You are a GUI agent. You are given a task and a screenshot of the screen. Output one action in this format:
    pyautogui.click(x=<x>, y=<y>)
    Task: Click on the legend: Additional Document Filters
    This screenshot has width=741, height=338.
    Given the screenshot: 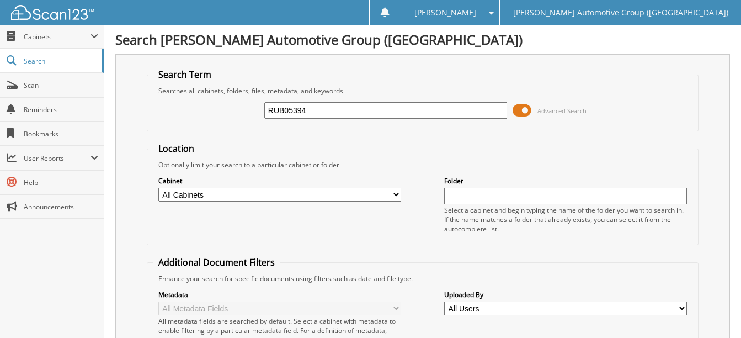 What is the action you would take?
    pyautogui.click(x=216, y=262)
    